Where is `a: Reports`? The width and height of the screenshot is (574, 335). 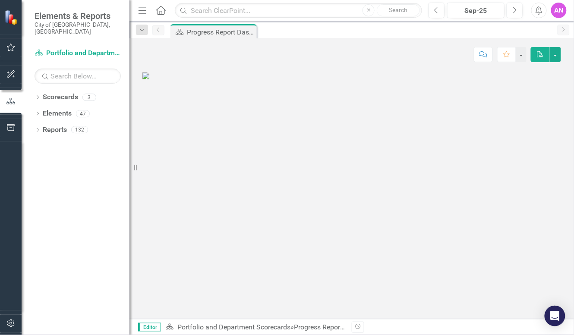 a: Reports is located at coordinates (55, 130).